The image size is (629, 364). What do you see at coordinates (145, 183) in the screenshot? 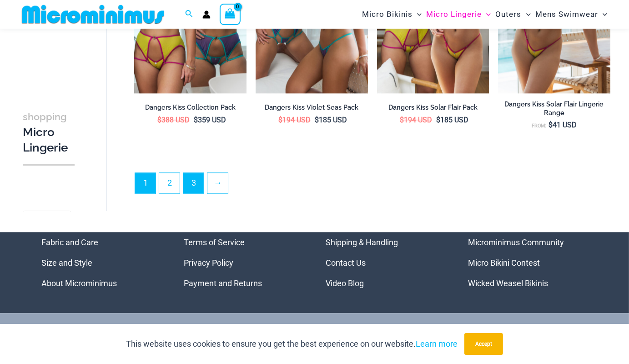
I see `span: Page 1` at bounding box center [145, 183].